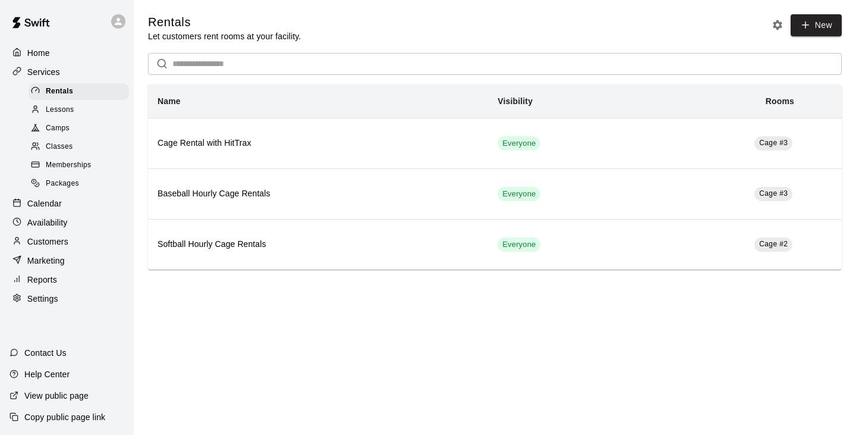 This screenshot has height=435, width=856. Describe the element at coordinates (67, 53) in the screenshot. I see `a: Home` at that location.